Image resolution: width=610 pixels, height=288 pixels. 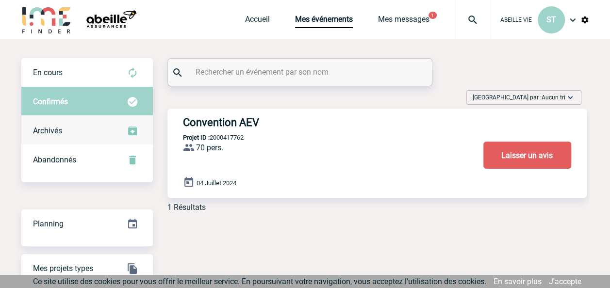 I want to click on div: Retrouvez ici tous vos événements annulés, so click(x=87, y=160).